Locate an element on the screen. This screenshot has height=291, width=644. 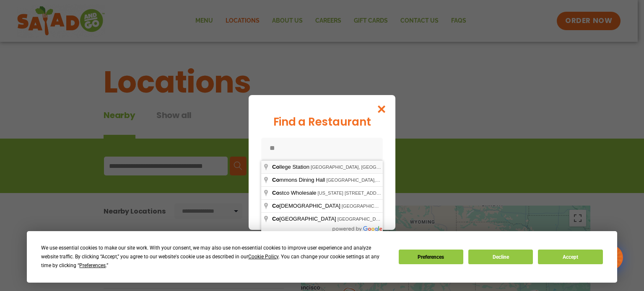
span: llege Station is located at coordinates (291, 166).